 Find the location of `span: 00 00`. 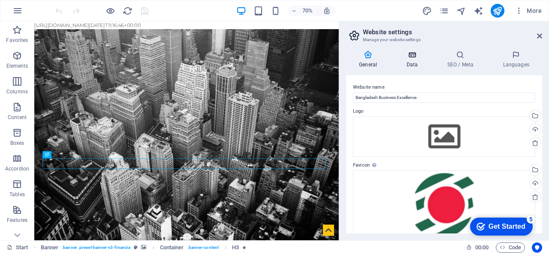

span: 00 00 is located at coordinates (481, 248).